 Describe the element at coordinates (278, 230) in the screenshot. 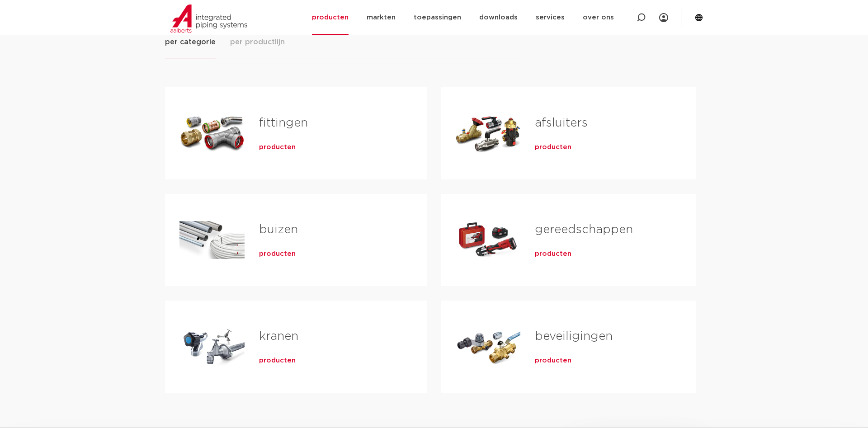

I see `a: buizen` at that location.